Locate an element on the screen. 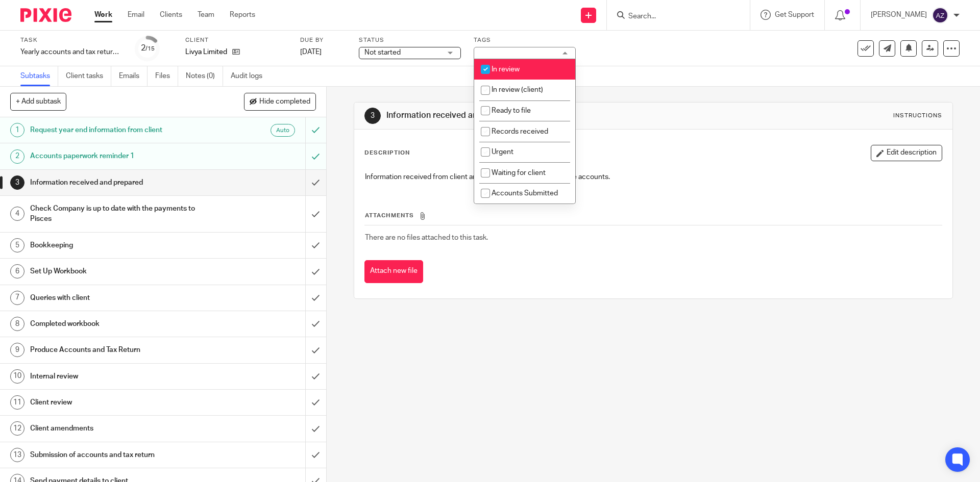 The height and width of the screenshot is (482, 980). label: Tags is located at coordinates (525, 41).